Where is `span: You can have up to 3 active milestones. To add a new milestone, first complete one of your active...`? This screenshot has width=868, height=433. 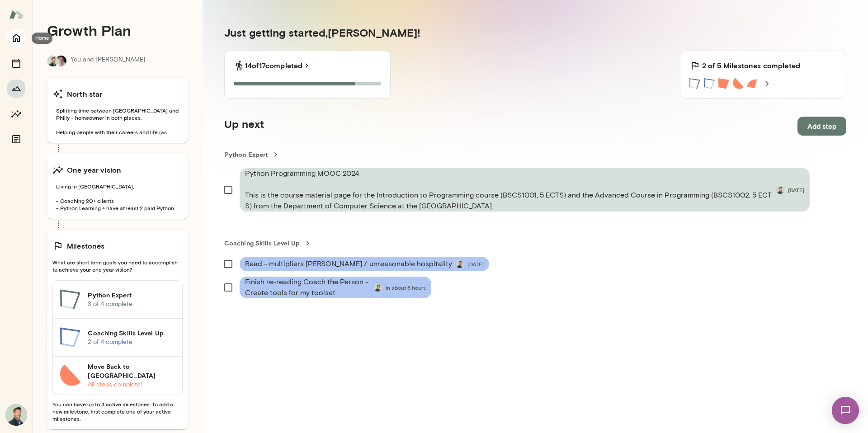
span: You can have up to 3 active milestones. To add a new milestone, first complete one of your active... is located at coordinates (118, 411).